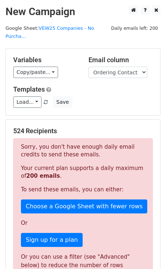 Image resolution: width=166 pixels, height=269 pixels. What do you see at coordinates (50, 32) in the screenshot?
I see `a: VEW25 Companies - No Purcha...` at bounding box center [50, 32].